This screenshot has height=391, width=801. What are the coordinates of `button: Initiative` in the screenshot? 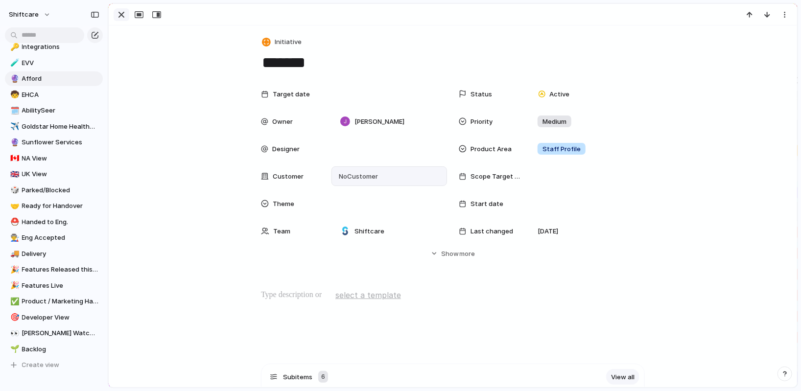 It's located at (282, 42).